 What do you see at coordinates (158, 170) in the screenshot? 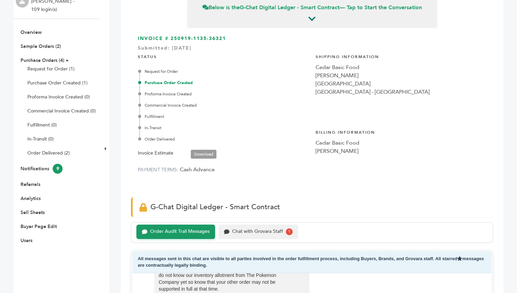
I see `label: PAYMENT TERMS:` at bounding box center [158, 170].